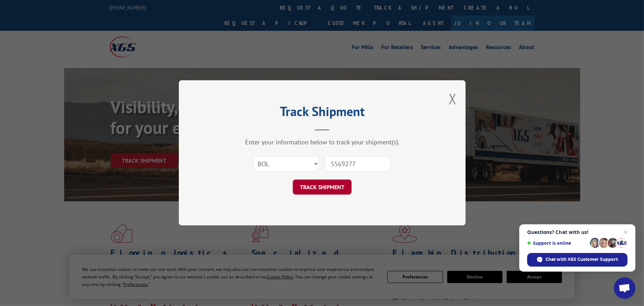  I want to click on div: Open chat, so click(625, 288).